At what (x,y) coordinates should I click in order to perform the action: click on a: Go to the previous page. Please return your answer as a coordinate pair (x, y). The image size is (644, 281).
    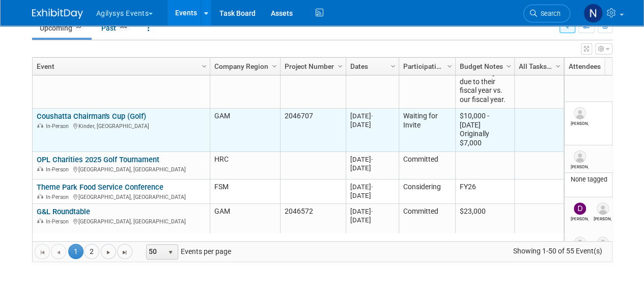
    Looking at the image, I should click on (58, 251).